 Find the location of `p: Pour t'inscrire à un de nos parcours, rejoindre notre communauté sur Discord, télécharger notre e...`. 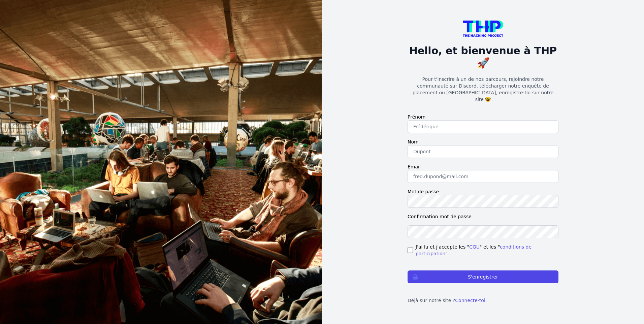

p: Pour t'inscrire à un de nos parcours, rejoindre notre communauté sur Discord, télécharger notre e... is located at coordinates (483, 89).